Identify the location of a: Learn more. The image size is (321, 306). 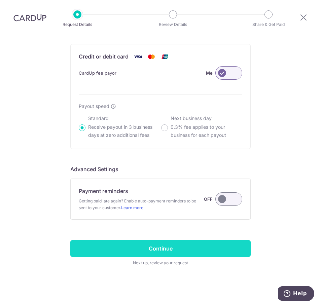
(132, 207).